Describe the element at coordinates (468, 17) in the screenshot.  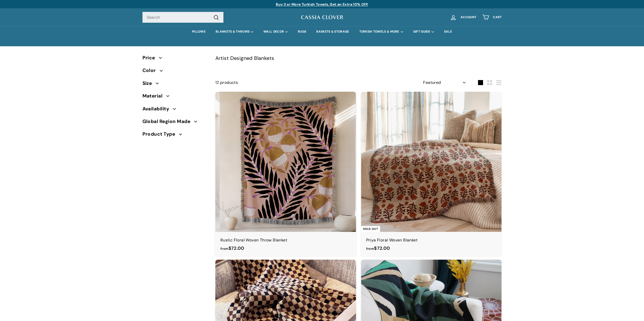
I see `span: Account` at that location.